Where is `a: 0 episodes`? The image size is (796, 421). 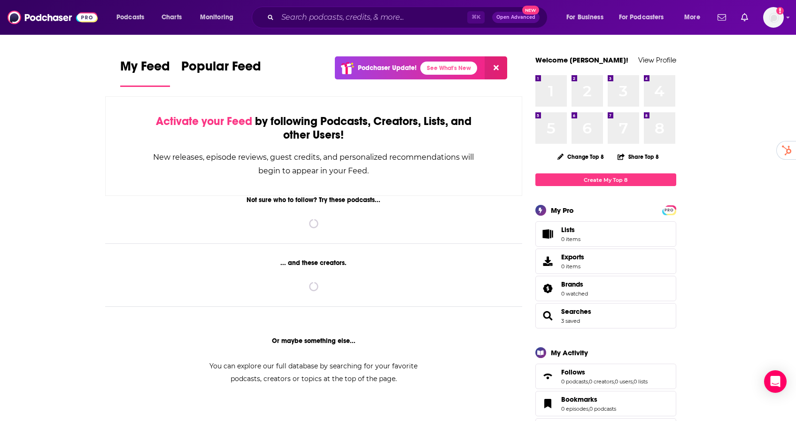 a: 0 episodes is located at coordinates (575, 408).